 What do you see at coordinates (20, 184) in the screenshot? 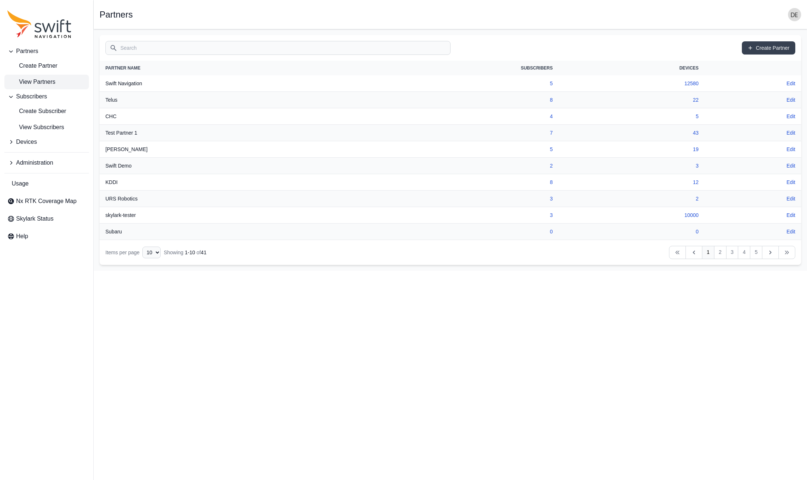
I see `span: Usage` at bounding box center [20, 184].